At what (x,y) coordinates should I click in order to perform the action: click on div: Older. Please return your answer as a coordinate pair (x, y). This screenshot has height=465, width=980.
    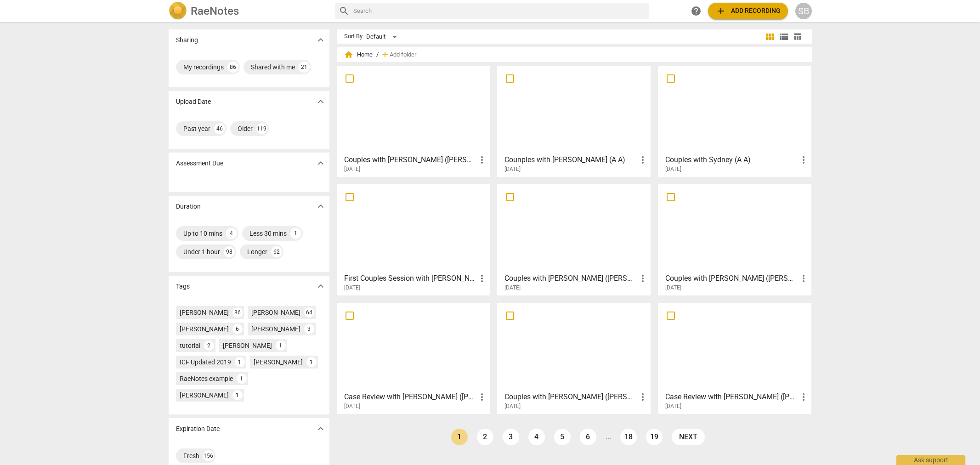
    Looking at the image, I should click on (245, 129).